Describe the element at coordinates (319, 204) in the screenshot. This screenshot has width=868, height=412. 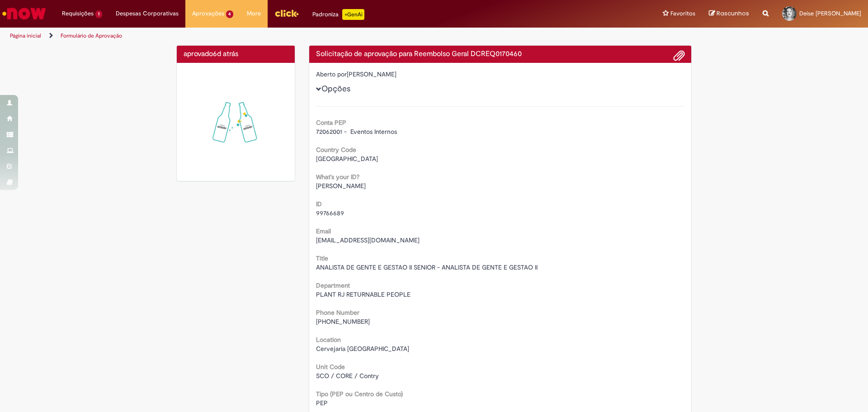
I see `b: ID` at that location.